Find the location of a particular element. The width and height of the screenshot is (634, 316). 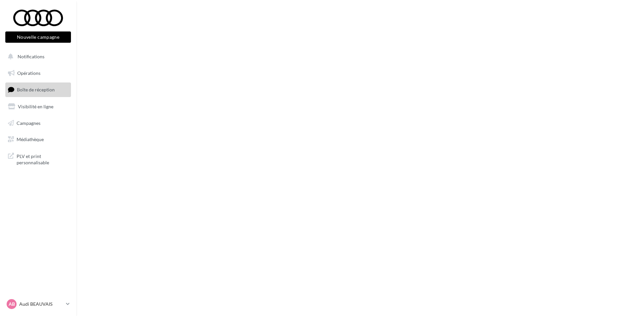

p: Audi BEAUVAIS is located at coordinates (41, 304).